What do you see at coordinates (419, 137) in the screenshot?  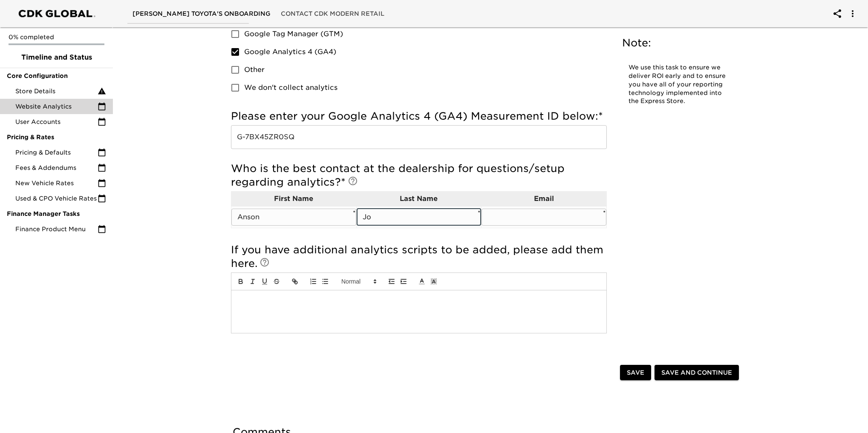 I see `input: Example: G-1234567890` at bounding box center [419, 137].